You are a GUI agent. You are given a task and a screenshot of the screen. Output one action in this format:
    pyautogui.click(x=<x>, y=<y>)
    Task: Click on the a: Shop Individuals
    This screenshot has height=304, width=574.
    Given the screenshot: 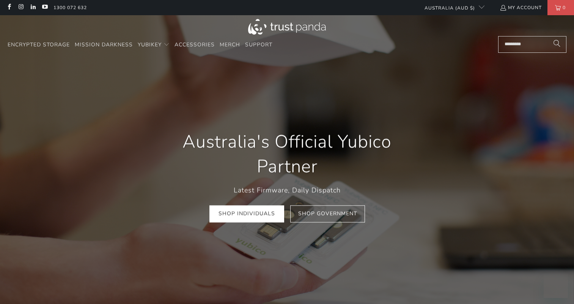 What is the action you would take?
    pyautogui.click(x=247, y=213)
    